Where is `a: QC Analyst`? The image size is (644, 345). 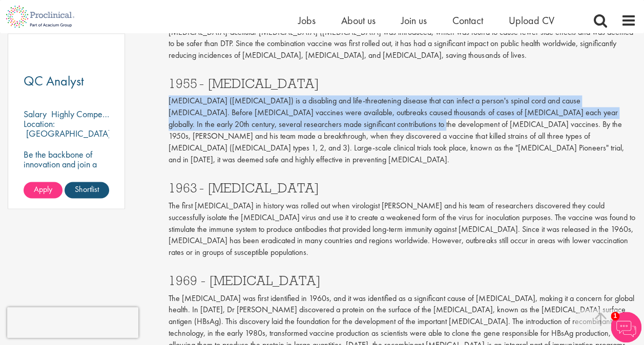 a: QC Analyst is located at coordinates (66, 81).